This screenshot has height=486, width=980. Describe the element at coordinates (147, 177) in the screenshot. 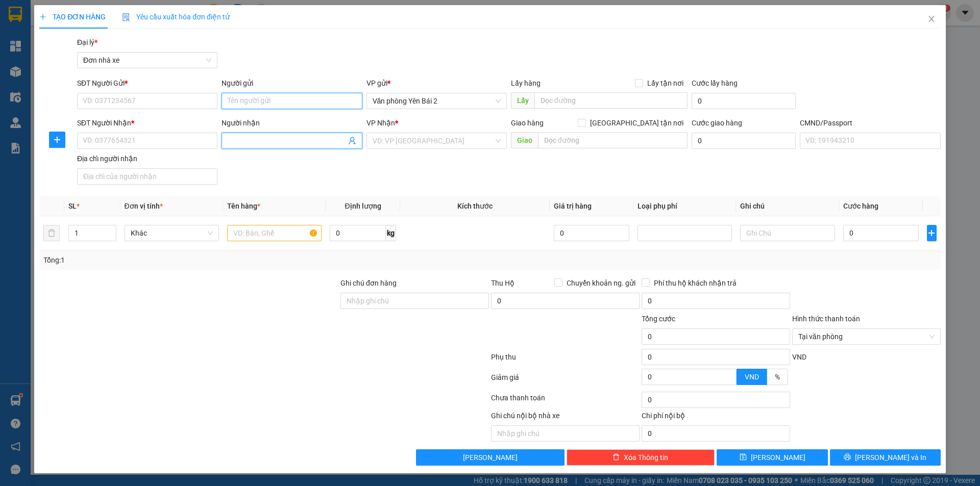

I see `input: Địa chỉ của người nhận` at that location.